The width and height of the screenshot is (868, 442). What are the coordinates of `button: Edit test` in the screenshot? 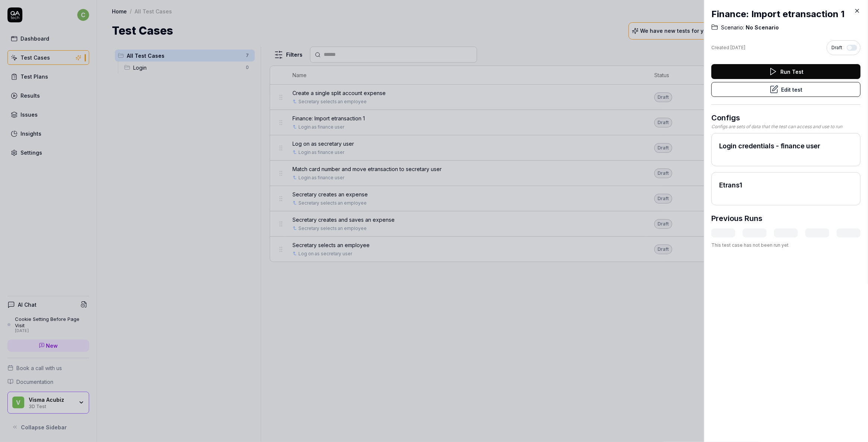 It's located at (786, 89).